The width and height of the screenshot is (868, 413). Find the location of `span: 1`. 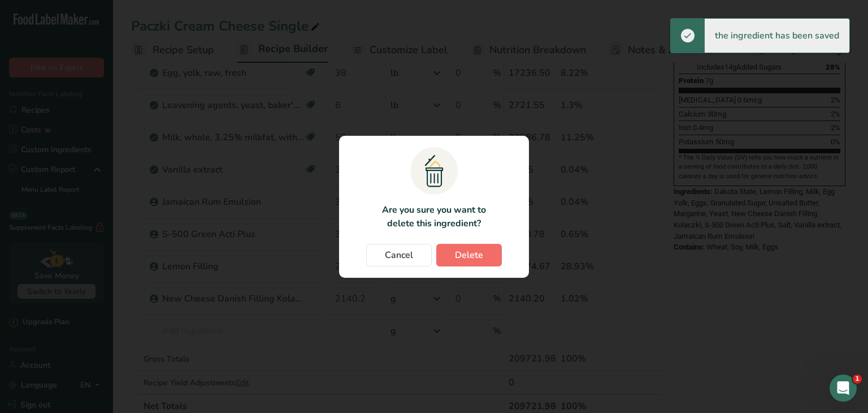

span: 1 is located at coordinates (858, 378).